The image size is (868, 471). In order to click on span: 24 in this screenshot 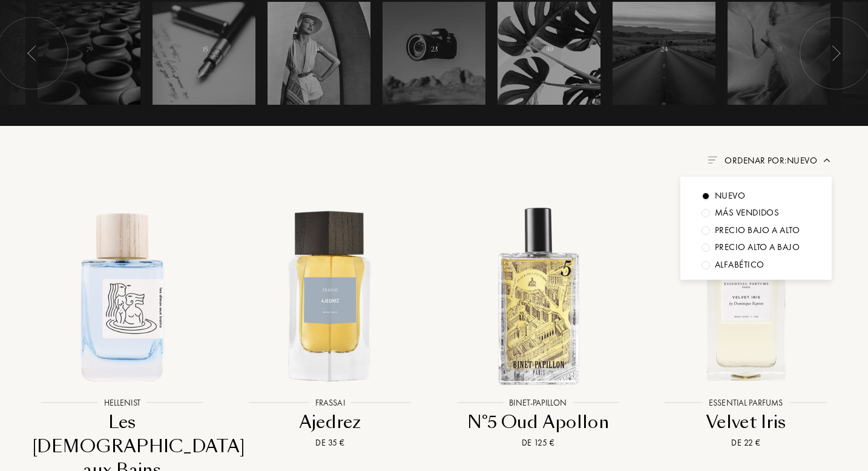, I will do `click(665, 50)`.